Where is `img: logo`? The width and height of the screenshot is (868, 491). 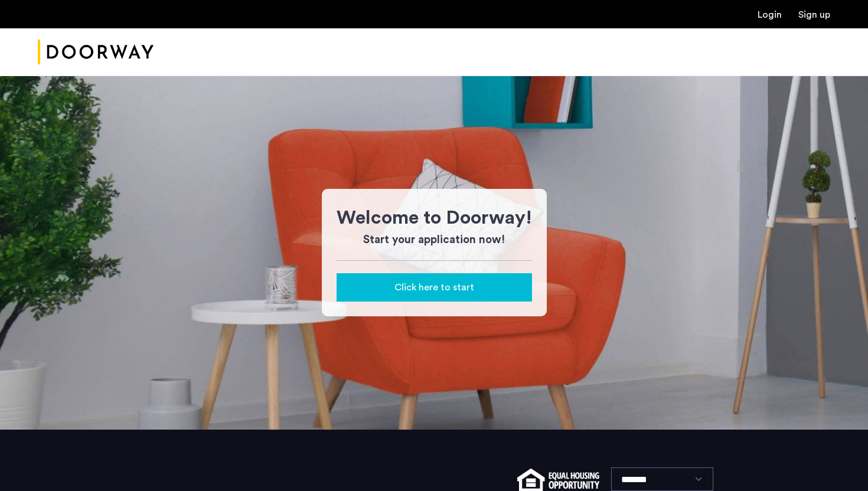 img: logo is located at coordinates (96, 52).